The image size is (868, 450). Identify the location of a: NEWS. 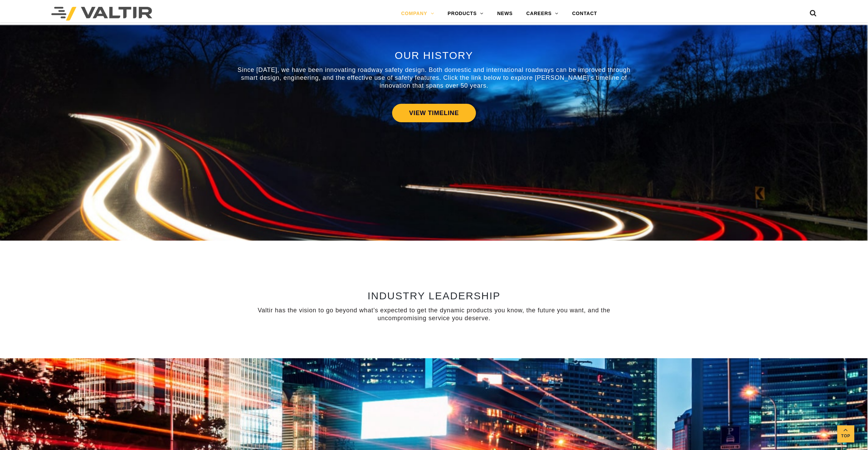
(505, 14).